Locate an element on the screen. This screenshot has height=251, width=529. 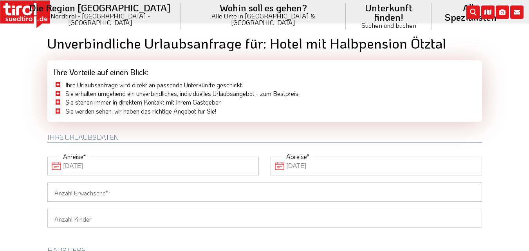
small: Suchen und buchen is located at coordinates (388, 25).